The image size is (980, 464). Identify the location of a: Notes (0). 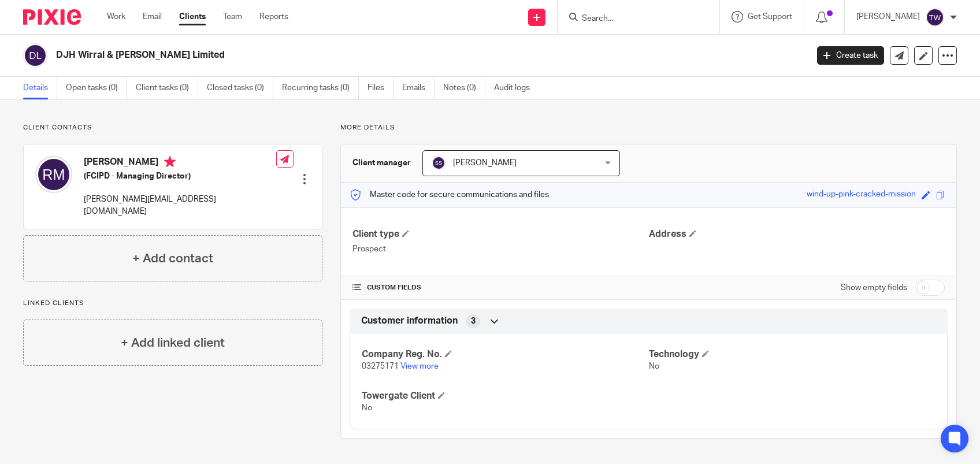
(464, 88).